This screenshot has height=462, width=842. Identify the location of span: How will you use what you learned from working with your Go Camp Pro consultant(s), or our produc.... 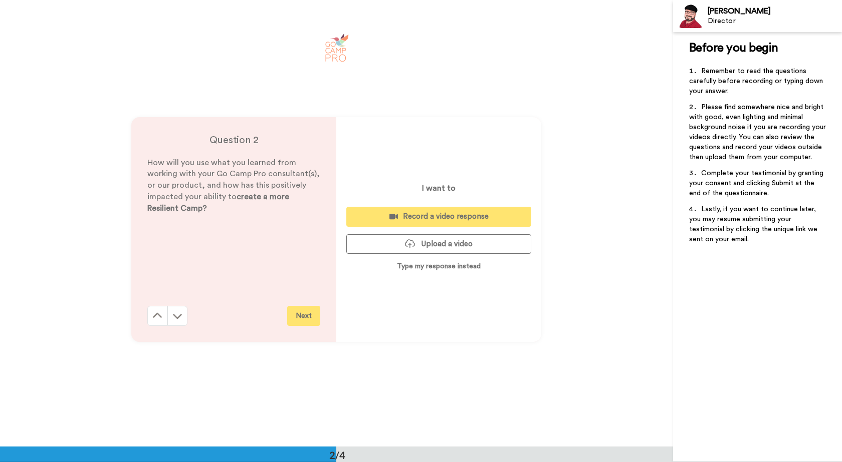
(234, 180).